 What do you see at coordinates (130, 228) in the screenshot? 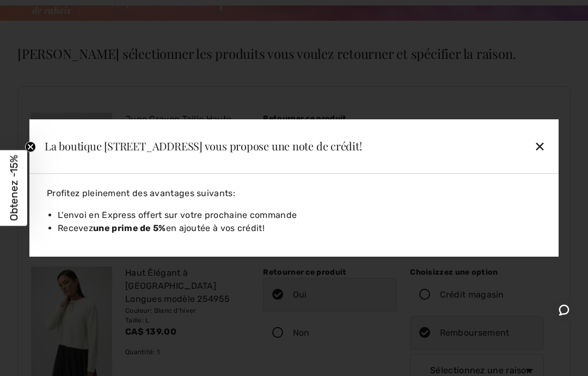
I see `strong: une prime de 5%` at bounding box center [130, 228].